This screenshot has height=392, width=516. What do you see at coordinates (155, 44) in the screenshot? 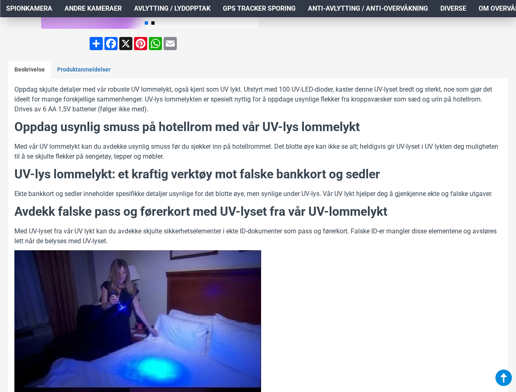
I see `a: WhatsApp` at bounding box center [155, 44].